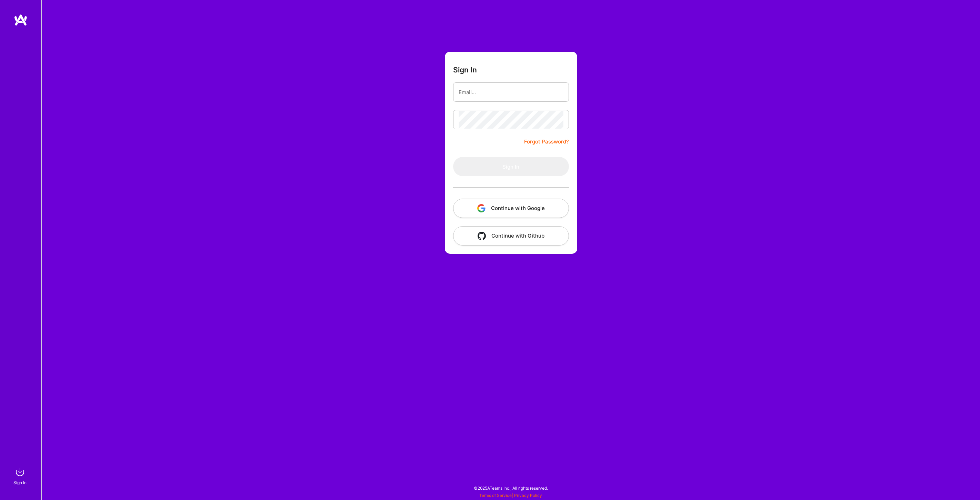  What do you see at coordinates (496, 495) in the screenshot?
I see `a: Terms of Service` at bounding box center [496, 495].